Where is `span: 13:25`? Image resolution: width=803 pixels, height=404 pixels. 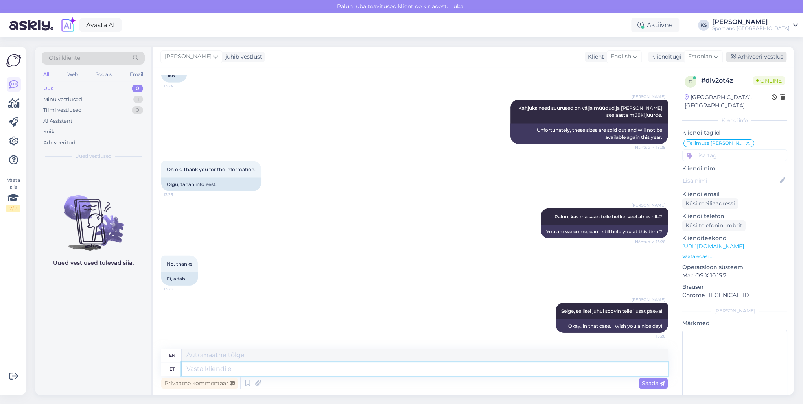
span: 13:25 is located at coordinates (178, 194).